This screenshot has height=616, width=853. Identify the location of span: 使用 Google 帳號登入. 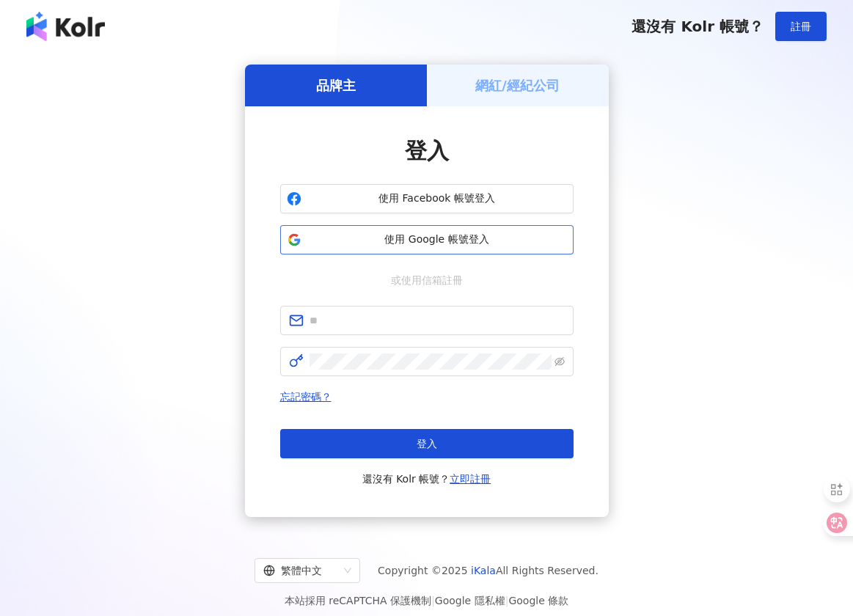
(437, 240).